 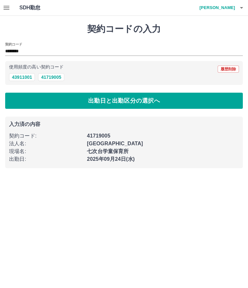 What do you see at coordinates (36, 67) in the screenshot?
I see `p: 使用頻度の高い契約コード` at bounding box center [36, 67].